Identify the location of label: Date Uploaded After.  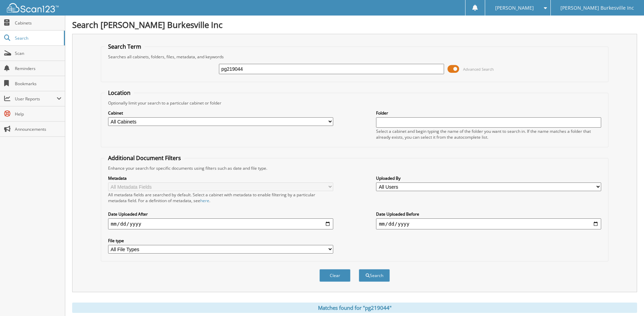
(220, 214).